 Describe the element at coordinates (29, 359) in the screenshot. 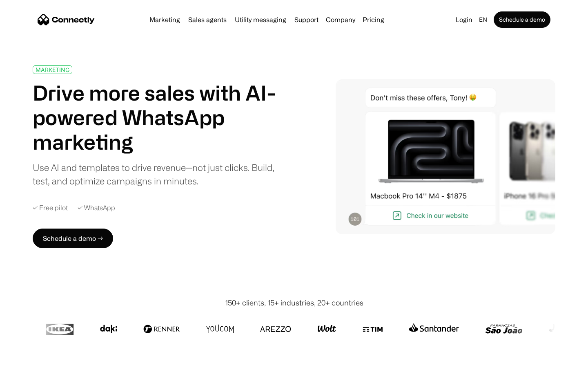

I see `aside: Language selected: English` at that location.